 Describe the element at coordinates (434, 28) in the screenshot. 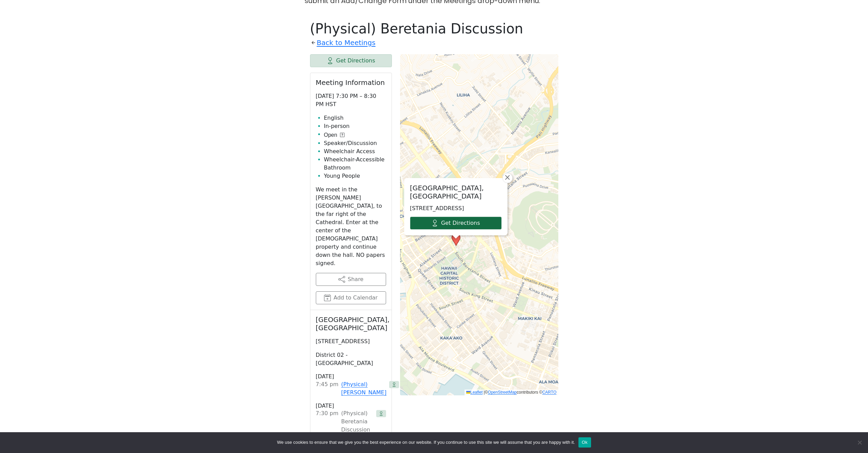

I see `h1: (Physical) Beretania Discussion` at that location.